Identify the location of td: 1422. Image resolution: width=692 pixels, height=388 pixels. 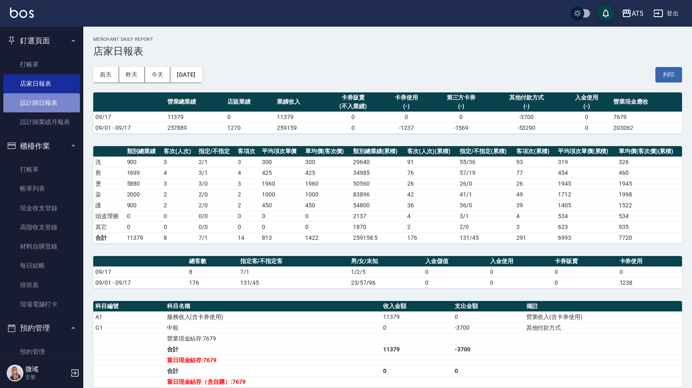
(327, 238).